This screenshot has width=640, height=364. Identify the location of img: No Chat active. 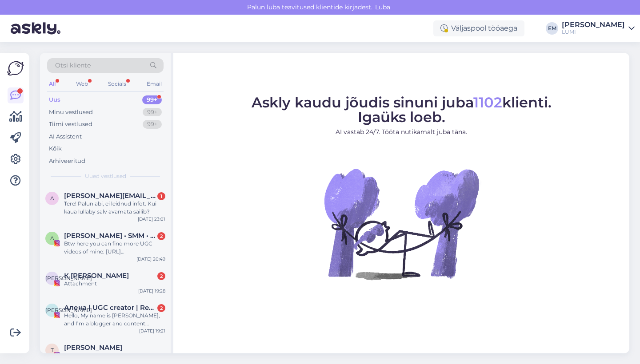
(401, 224).